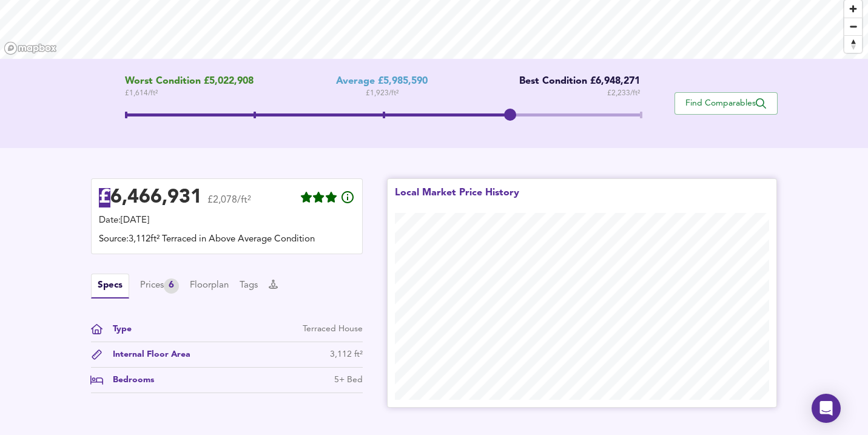  What do you see at coordinates (117, 329) in the screenshot?
I see `div: Type` at bounding box center [117, 329].